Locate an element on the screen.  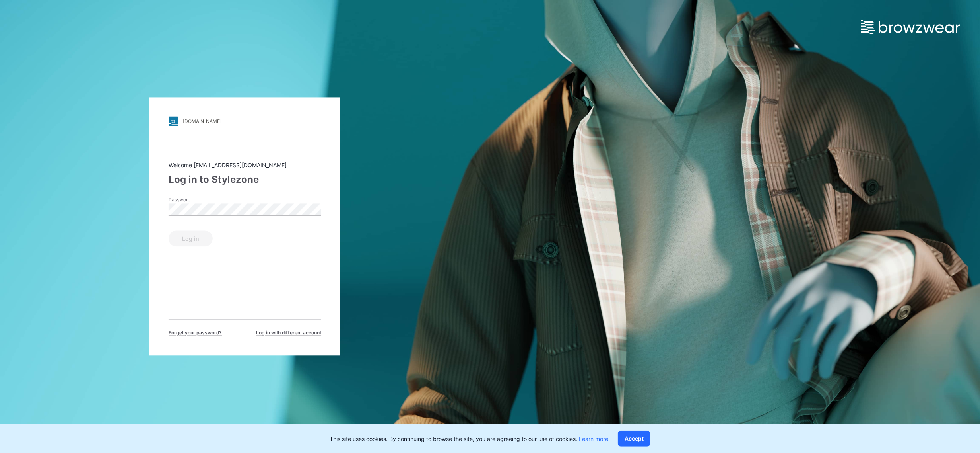
div: Log in to Stylezone is located at coordinates (245, 180).